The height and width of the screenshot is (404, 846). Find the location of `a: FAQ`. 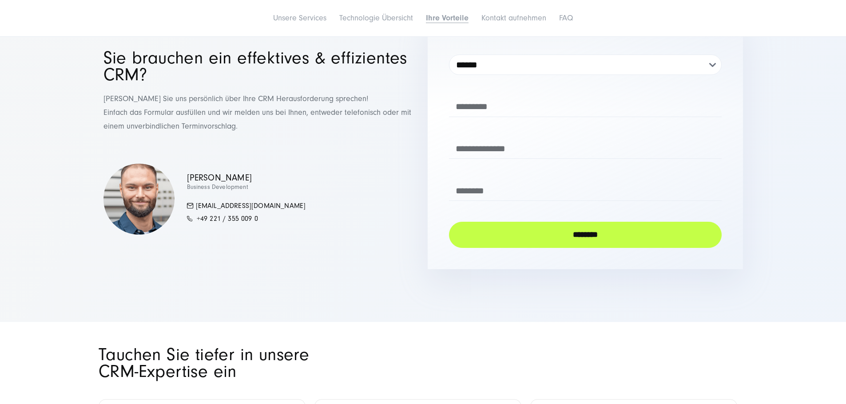

a: FAQ is located at coordinates (566, 18).